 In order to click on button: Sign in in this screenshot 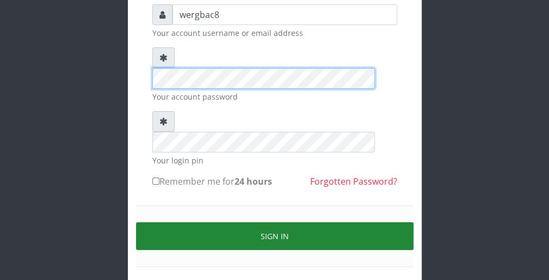, I will do `click(275, 236)`.